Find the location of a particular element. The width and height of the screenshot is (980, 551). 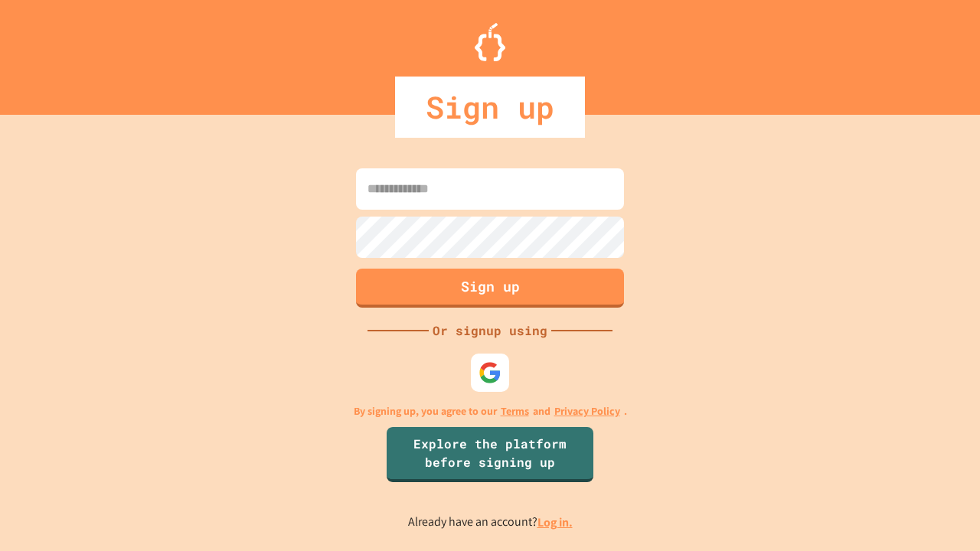

a: Explore the platform before signing up is located at coordinates (490, 455).